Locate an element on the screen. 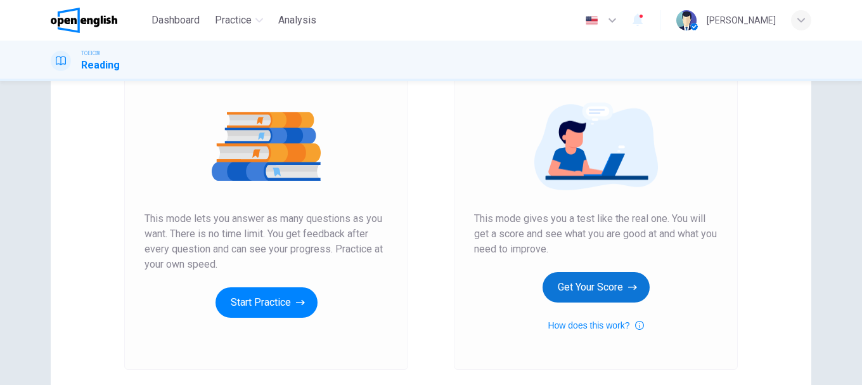 The width and height of the screenshot is (862, 385). button: How does this work? is located at coordinates (595, 325).